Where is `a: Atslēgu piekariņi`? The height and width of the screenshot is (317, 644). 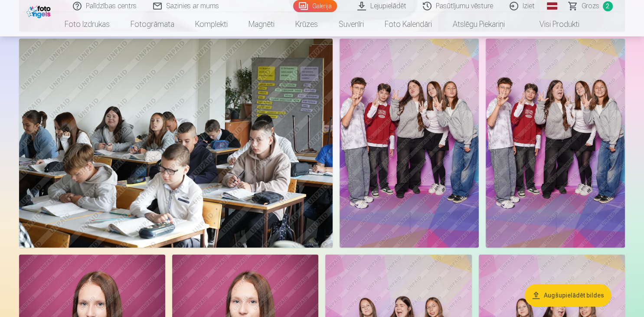 a: Atslēgu piekariņi is located at coordinates (479, 24).